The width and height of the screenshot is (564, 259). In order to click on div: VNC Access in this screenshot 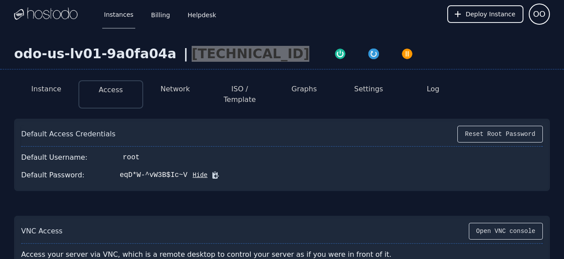, I will do `click(42, 231)`.